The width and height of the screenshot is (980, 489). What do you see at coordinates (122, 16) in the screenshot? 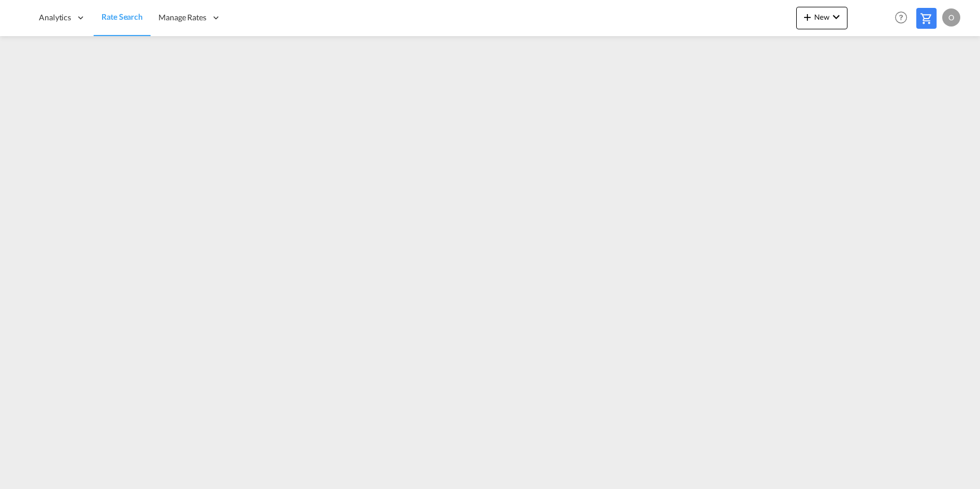
I see `span: Rate Search` at bounding box center [122, 16].